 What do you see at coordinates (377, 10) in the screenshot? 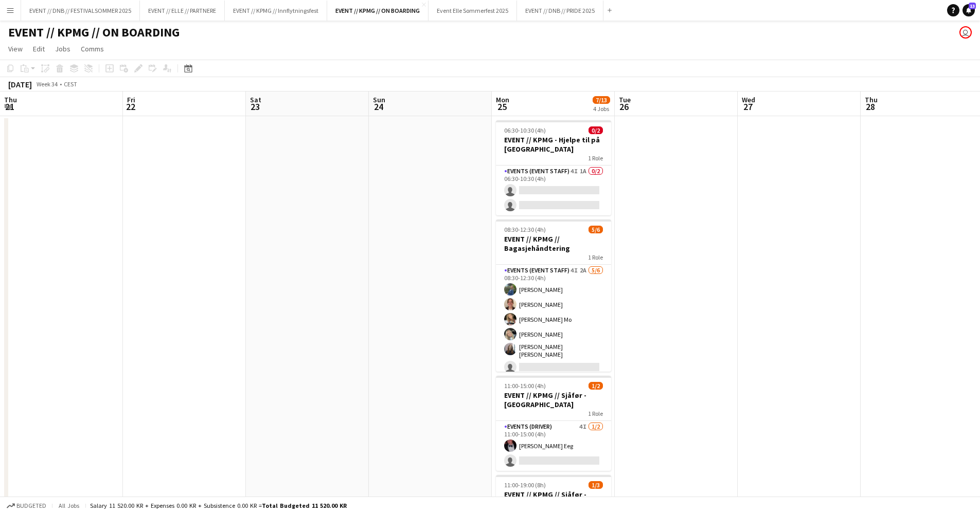
I see `button: EVENT // KPMG // ON BOARDING` at bounding box center [377, 10].